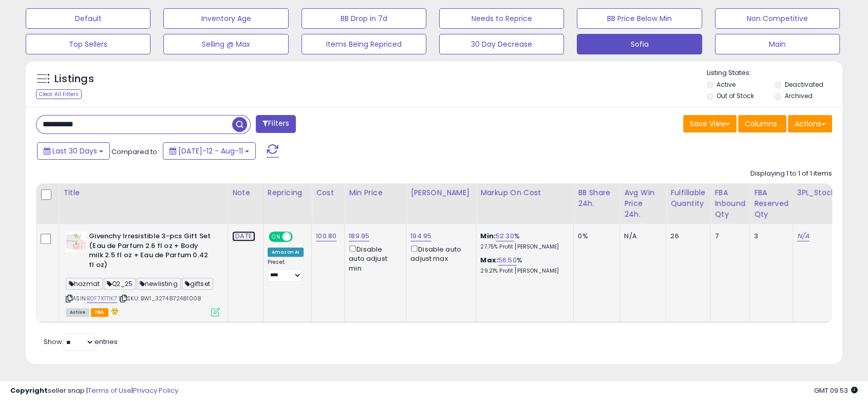  What do you see at coordinates (505, 236) in the screenshot?
I see `a: 52.30` at bounding box center [505, 236].